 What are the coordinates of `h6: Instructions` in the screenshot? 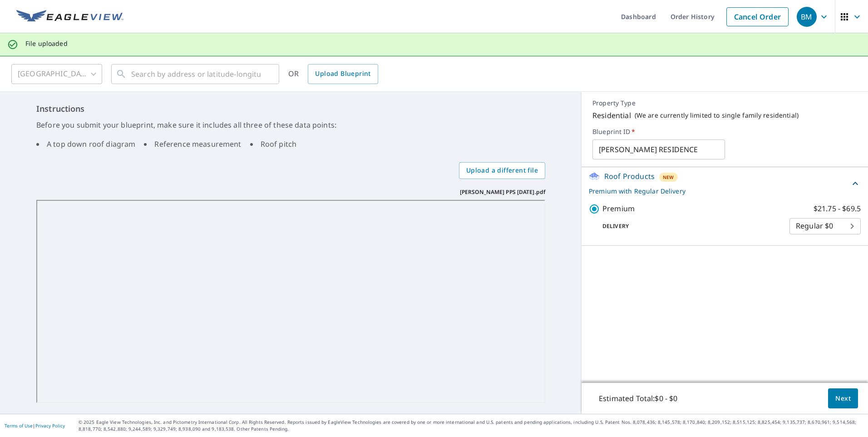 It's located at (290, 108).